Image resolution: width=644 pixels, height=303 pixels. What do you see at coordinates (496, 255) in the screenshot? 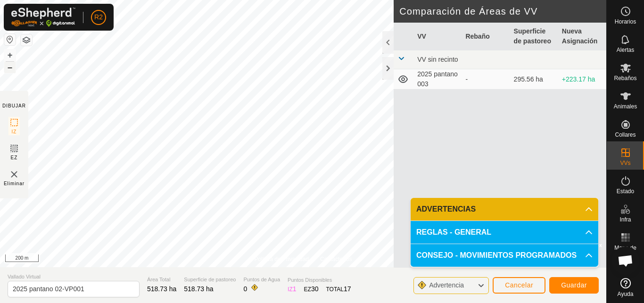
I see `span: CONSEJO - MOVIMIENTOS PROGRAMADOS` at bounding box center [496, 255].